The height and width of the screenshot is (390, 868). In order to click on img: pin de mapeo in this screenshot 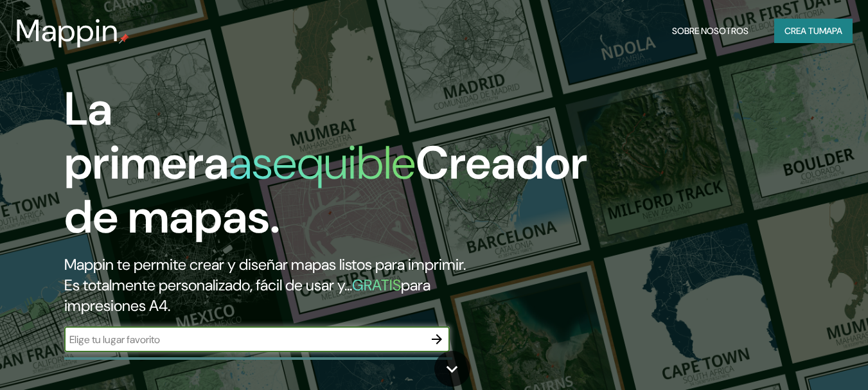, I will do `click(124, 39)`.